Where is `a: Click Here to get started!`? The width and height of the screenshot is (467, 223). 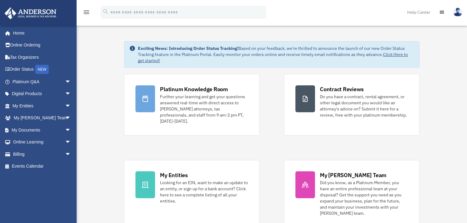
a: Click Here to get started! is located at coordinates (273, 58).